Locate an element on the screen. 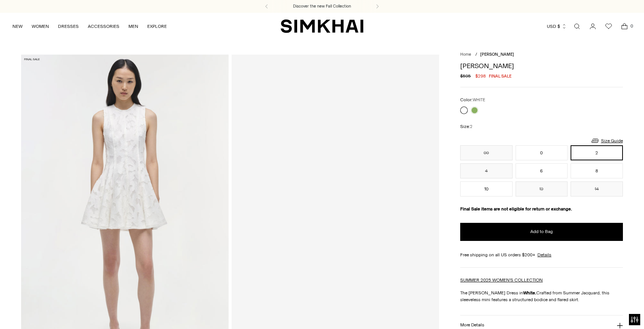  a: Home is located at coordinates (465, 54).